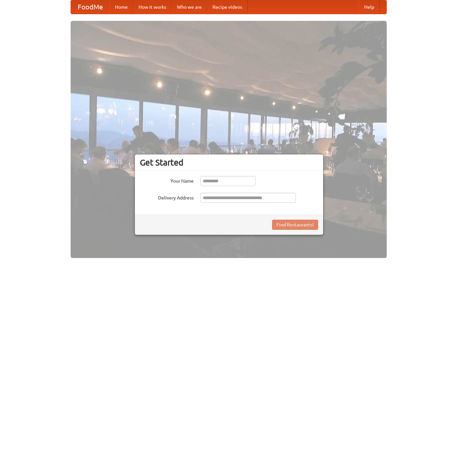  I want to click on a: Recipe videos, so click(227, 7).